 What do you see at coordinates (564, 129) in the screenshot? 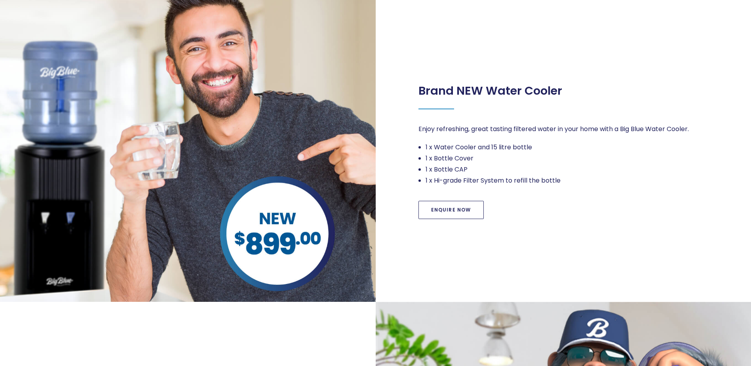
I see `p: Enjoy refreshing, great tasting filtered water in your home with a Big Blue Water Cooler.` at bounding box center [564, 129].